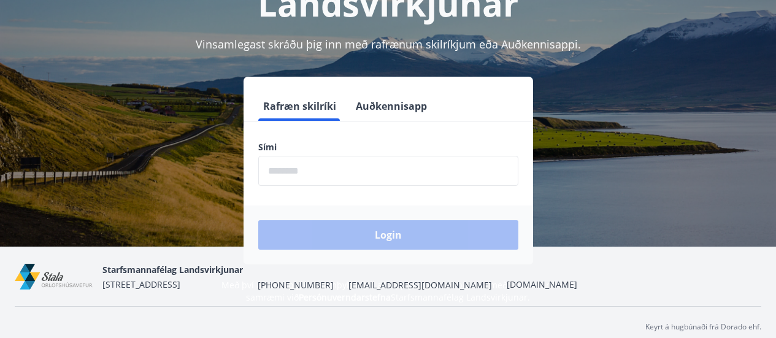 The height and width of the screenshot is (338, 776). I want to click on button: Rafræn skilríki, so click(299, 106).